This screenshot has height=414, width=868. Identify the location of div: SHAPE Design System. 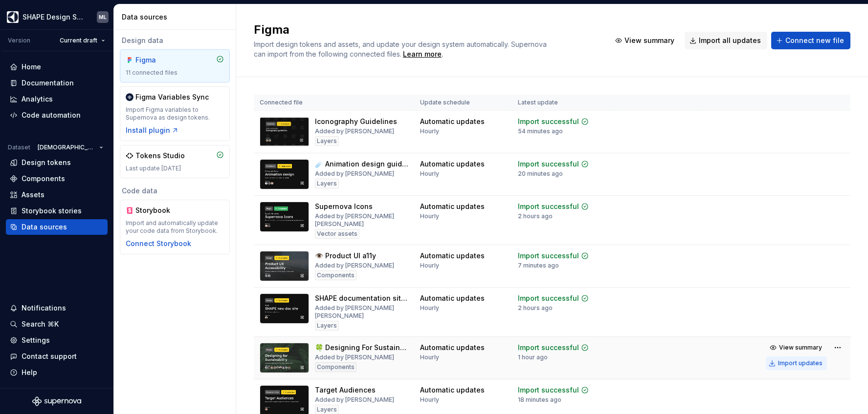
(54, 18).